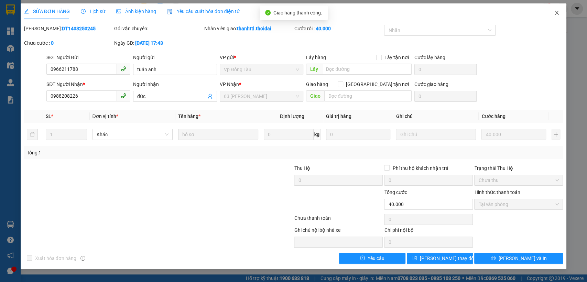 The height and width of the screenshot is (282, 587). I want to click on button: Close, so click(557, 13).